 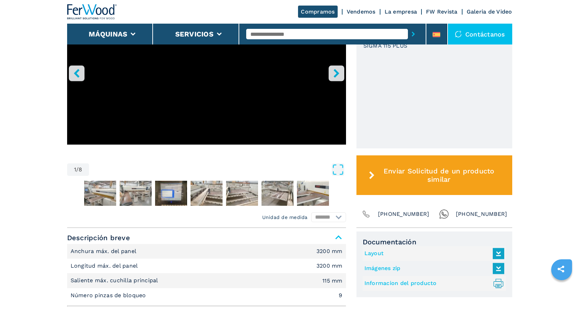 I want to click on a: Vendemos, so click(x=361, y=11).